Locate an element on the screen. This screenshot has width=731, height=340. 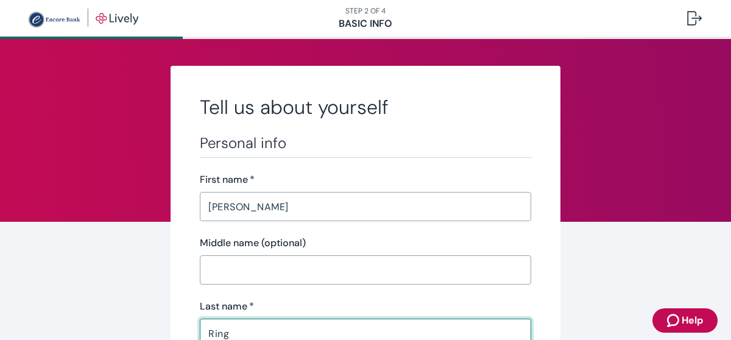
h3: Personal info is located at coordinates (365, 143).